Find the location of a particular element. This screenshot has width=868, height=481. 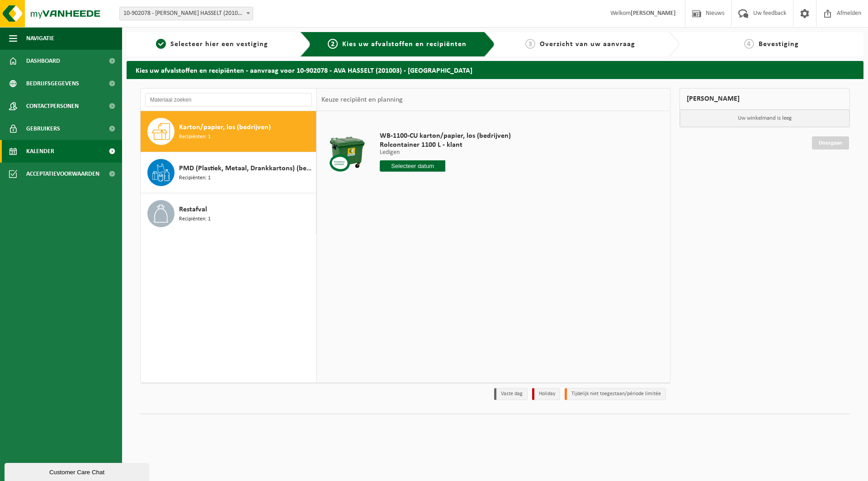

a: 1Selecteer hier een vestiging is located at coordinates (212, 45).